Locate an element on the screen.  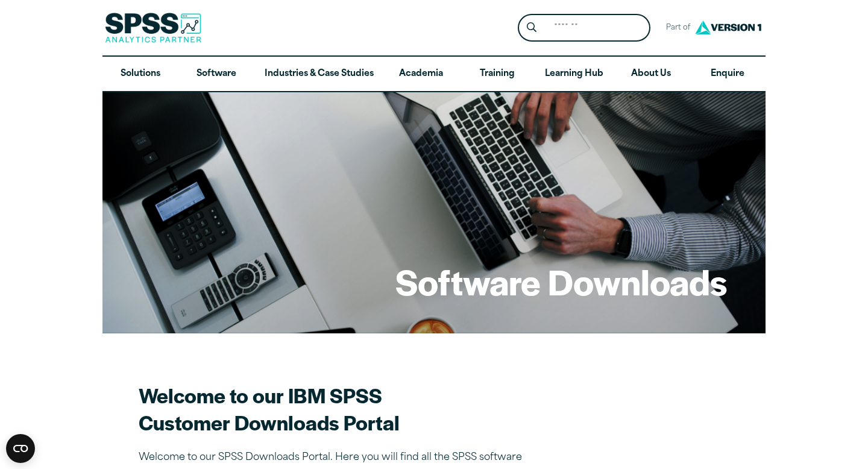
a: Training is located at coordinates (498, 74).